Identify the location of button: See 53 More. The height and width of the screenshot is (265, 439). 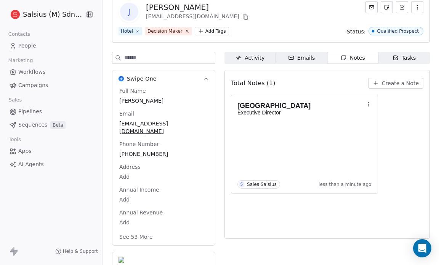
(136, 237).